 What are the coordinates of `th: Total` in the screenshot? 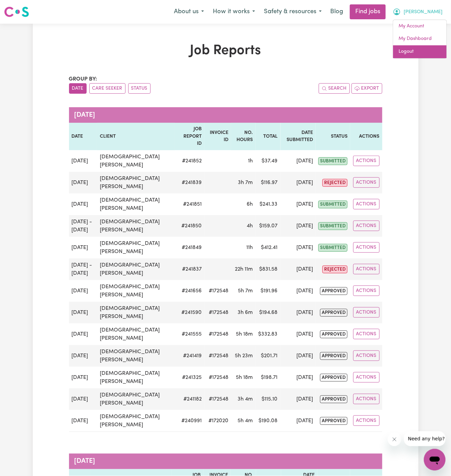 It's located at (268, 136).